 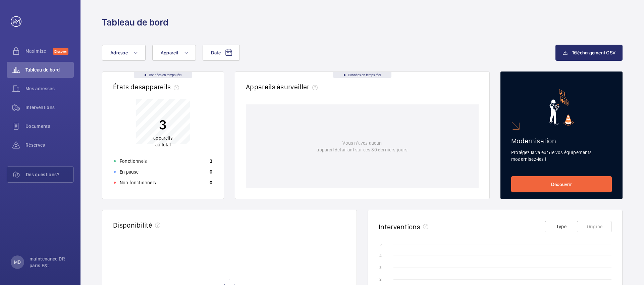 What do you see at coordinates (61, 51) in the screenshot?
I see `span: Discover` at bounding box center [61, 51].